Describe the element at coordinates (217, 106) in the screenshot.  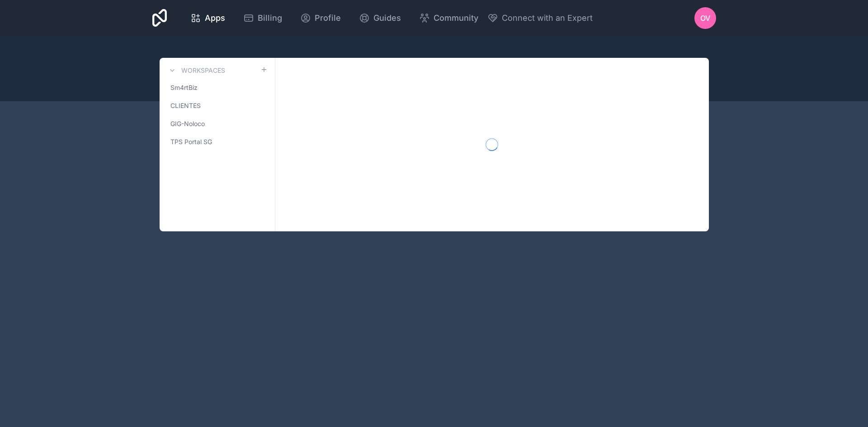
I see `a: CLIENTES` at that location.